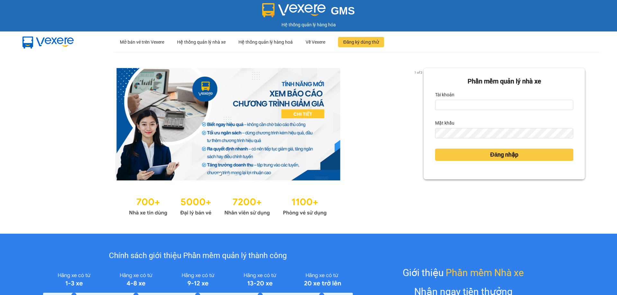  What do you see at coordinates (504, 155) in the screenshot?
I see `button: Đăng nhập` at bounding box center [504, 155].